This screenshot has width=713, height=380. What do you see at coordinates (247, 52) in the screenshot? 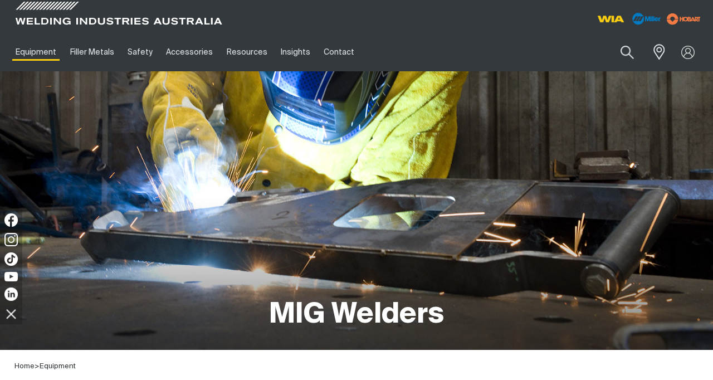
I see `a: Resources` at bounding box center [247, 52].